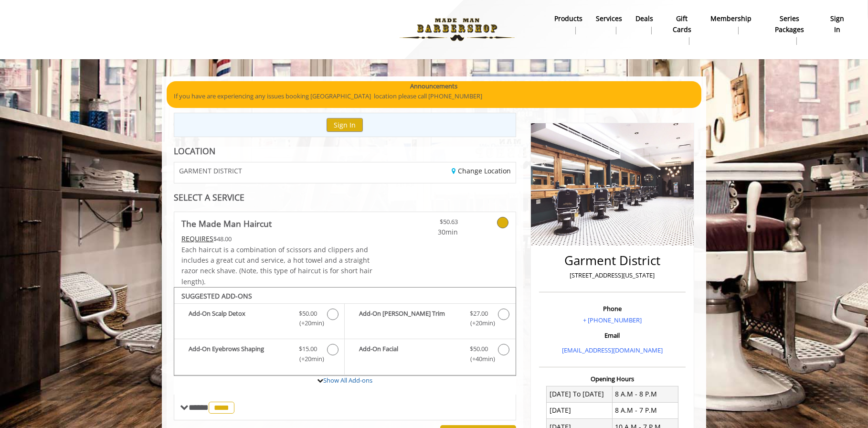 The width and height of the screenshot is (868, 428). Describe the element at coordinates (837, 25) in the screenshot. I see `a: sign insign in` at that location.